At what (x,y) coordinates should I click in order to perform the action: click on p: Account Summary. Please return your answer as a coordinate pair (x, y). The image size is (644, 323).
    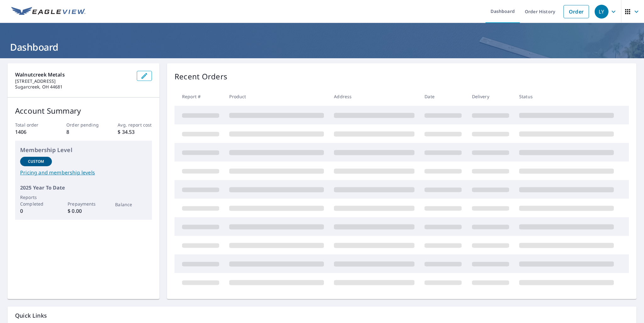
    Looking at the image, I should click on (83, 111).